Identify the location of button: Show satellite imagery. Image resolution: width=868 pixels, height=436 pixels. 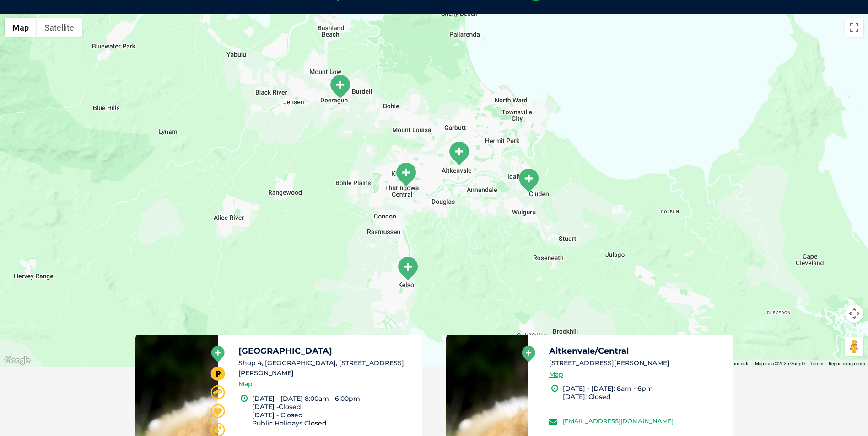
(59, 28).